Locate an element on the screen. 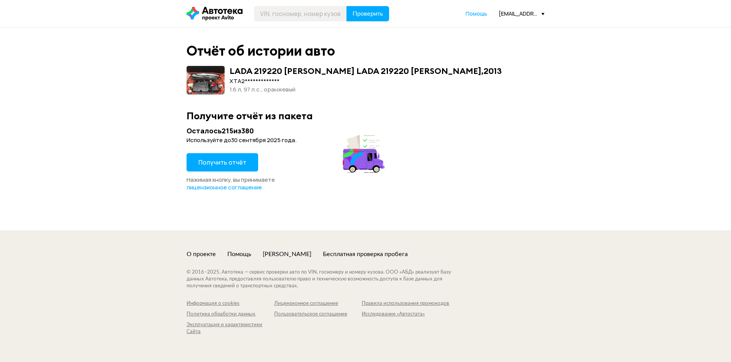 Image resolution: width=731 pixels, height=362 pixels. span: Нажимая кнопку, вы принимаете . is located at coordinates (231, 183).